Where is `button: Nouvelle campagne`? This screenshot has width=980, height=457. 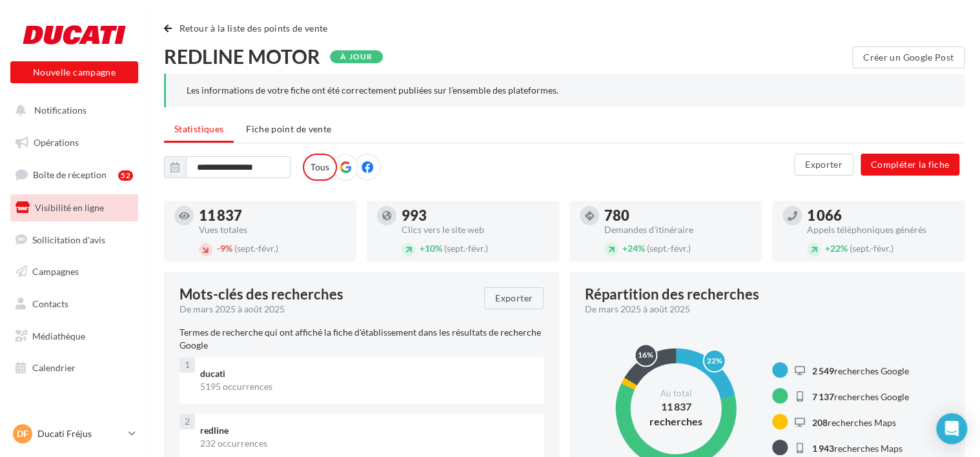 button: Nouvelle campagne is located at coordinates (74, 73).